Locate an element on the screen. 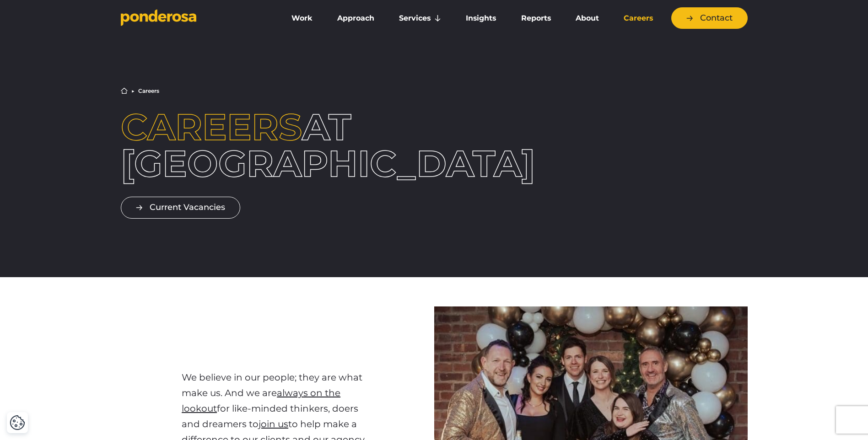 Image resolution: width=868 pixels, height=440 pixels. a: Approach is located at coordinates (356, 18).